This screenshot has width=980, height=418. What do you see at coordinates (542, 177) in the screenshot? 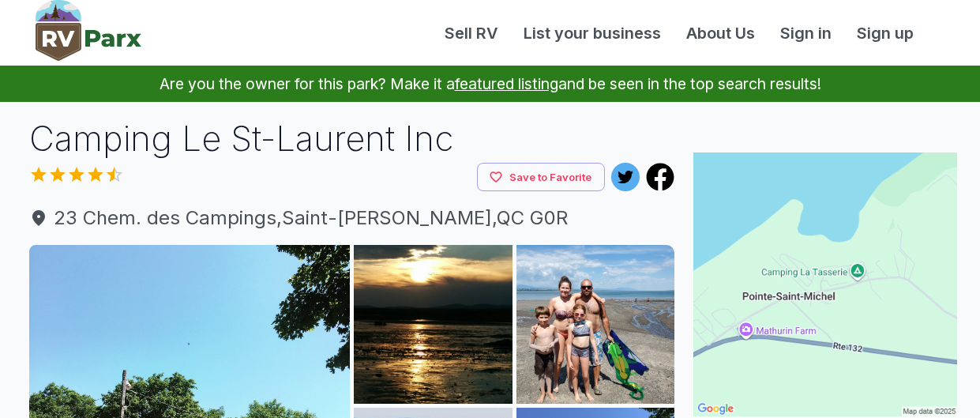
I see `button: Save to Favorite` at bounding box center [542, 177].